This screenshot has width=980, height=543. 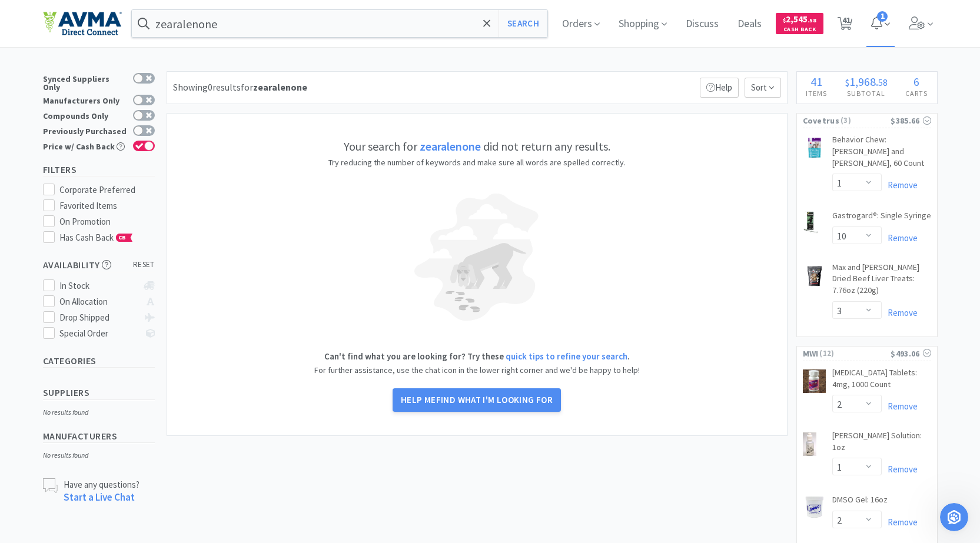 I want to click on h5: Suppliers, so click(x=99, y=393).